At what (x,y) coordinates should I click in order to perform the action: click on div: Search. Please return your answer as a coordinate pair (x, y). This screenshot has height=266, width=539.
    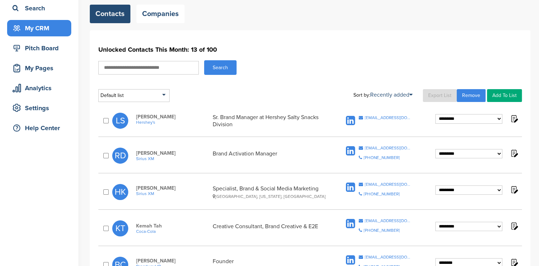
    Looking at the image, I should click on (41, 8).